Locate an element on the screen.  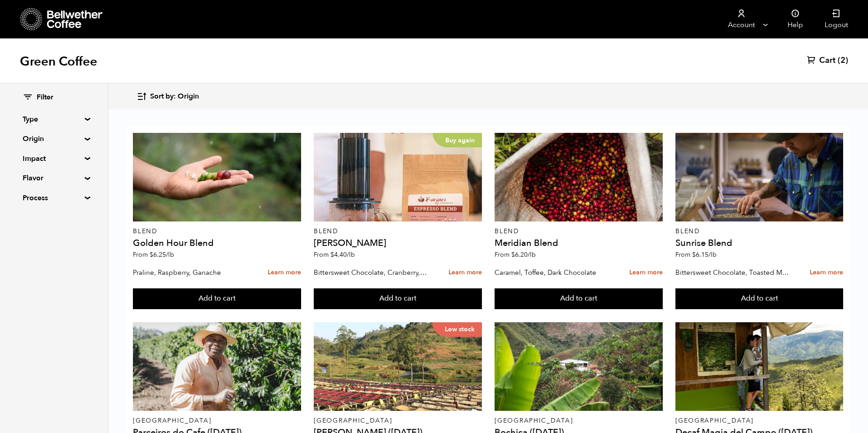
div: Domain Overview is located at coordinates (57, 56).